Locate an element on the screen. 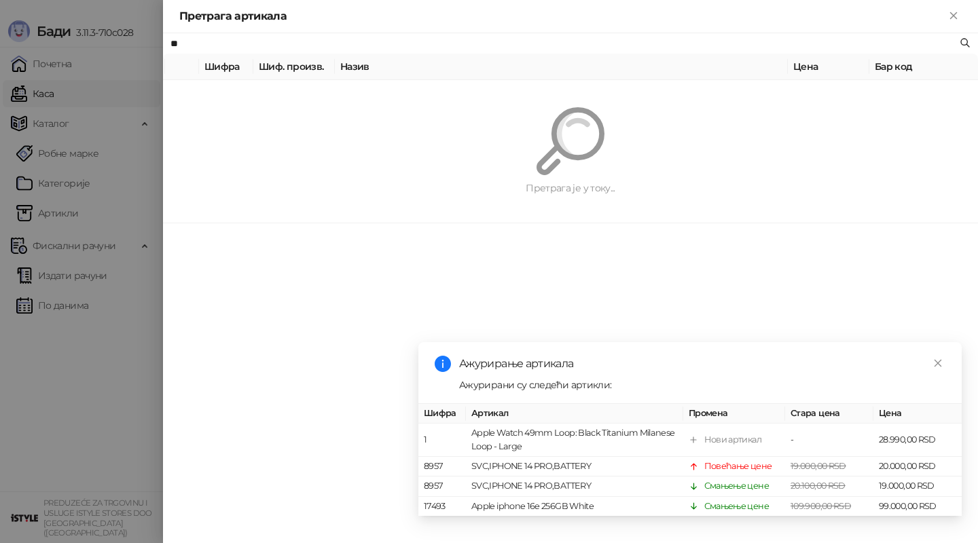 This screenshot has height=543, width=978. td: 99.000,00 RSD is located at coordinates (918, 507).